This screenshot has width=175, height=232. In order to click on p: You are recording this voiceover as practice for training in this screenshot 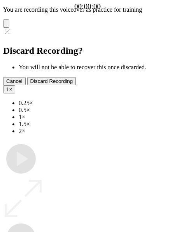, I will do `click(87, 10)`.